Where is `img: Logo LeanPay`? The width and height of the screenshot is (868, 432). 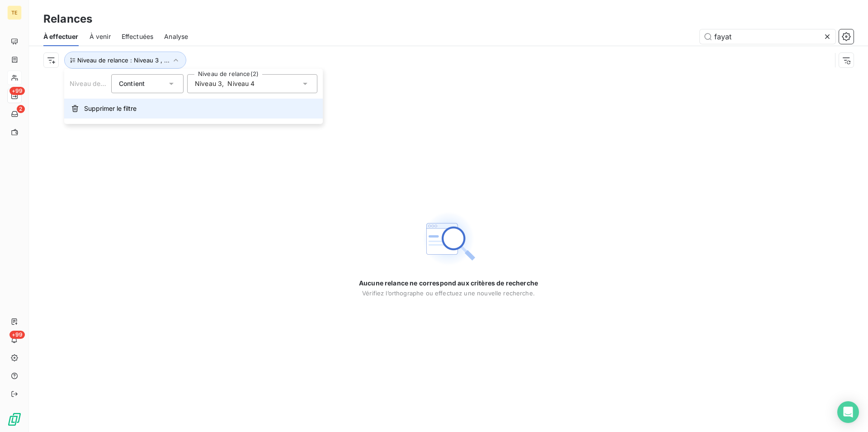
img: Logo LeanPay is located at coordinates (14, 419).